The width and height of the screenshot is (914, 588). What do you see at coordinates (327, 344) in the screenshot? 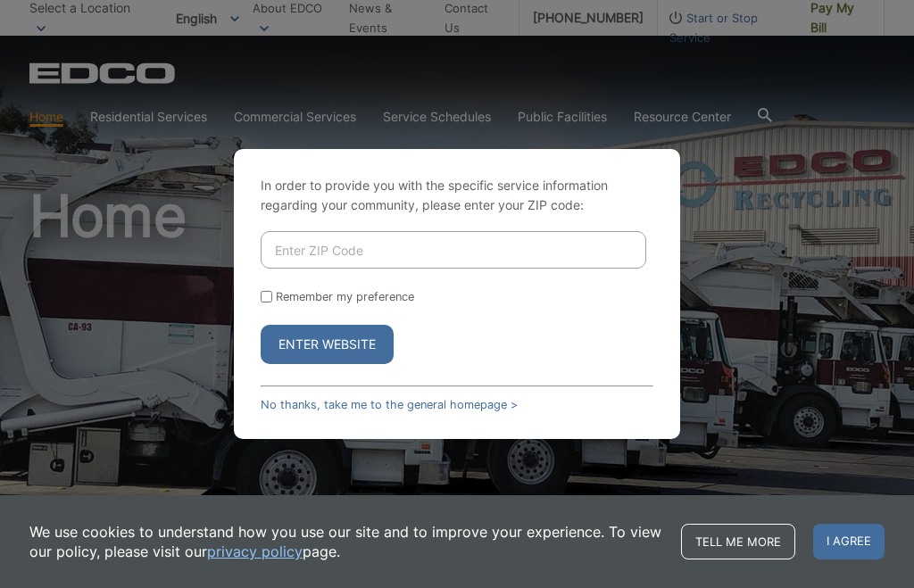
I see `button: Enter Website` at bounding box center [327, 344].